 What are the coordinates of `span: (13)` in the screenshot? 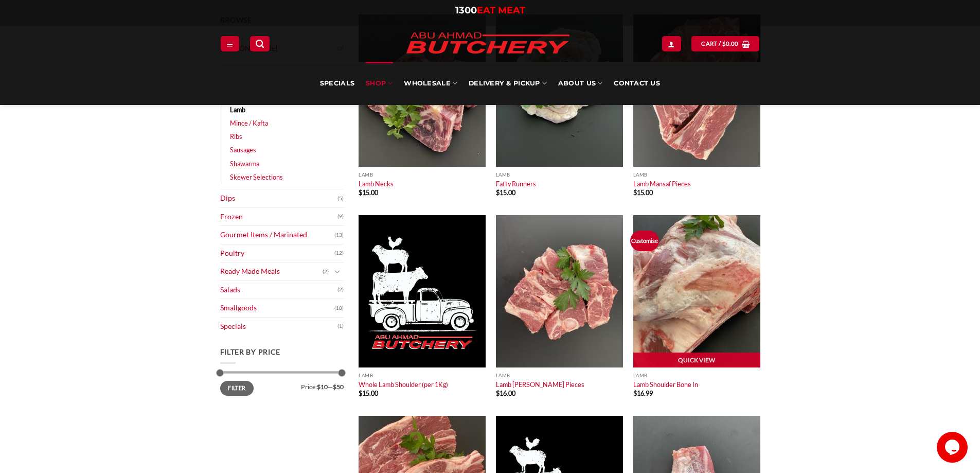 It's located at (339, 235).